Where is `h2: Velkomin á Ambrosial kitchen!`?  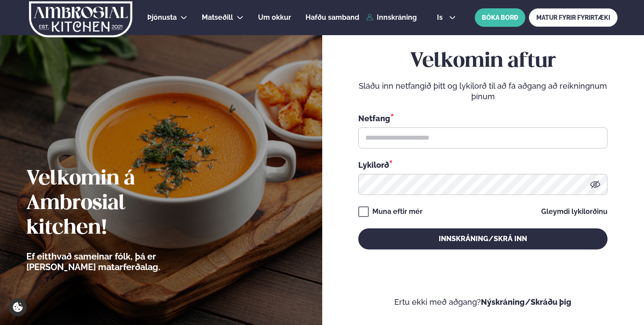
h2: Velkomin á Ambrosial kitchen! is located at coordinates (117, 204).